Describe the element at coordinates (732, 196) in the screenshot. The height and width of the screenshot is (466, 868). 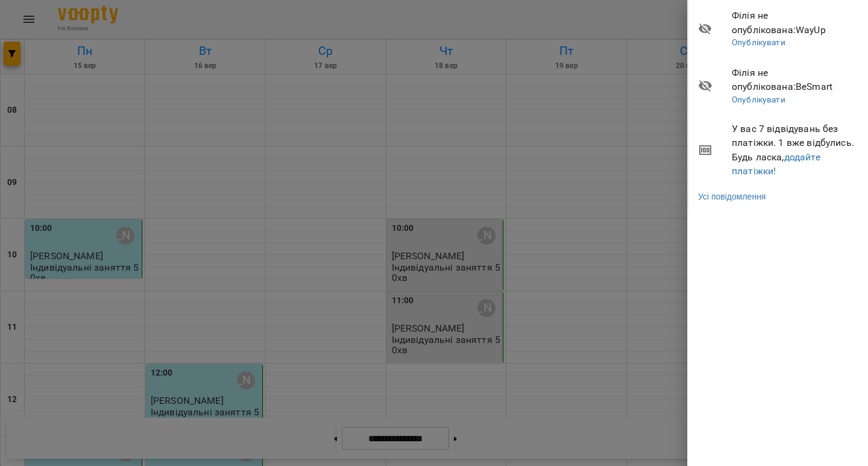
I see `a: Усі повідомлення` at that location.